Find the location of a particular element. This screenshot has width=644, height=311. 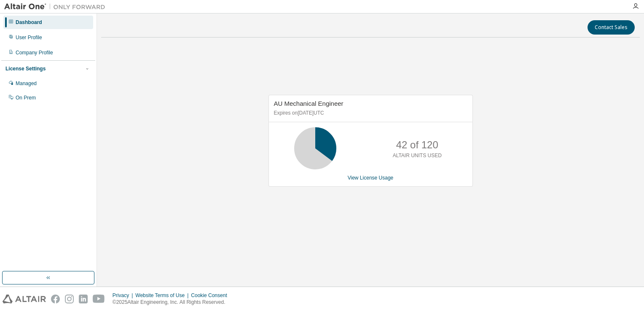

img: youtube.svg is located at coordinates (99, 299).